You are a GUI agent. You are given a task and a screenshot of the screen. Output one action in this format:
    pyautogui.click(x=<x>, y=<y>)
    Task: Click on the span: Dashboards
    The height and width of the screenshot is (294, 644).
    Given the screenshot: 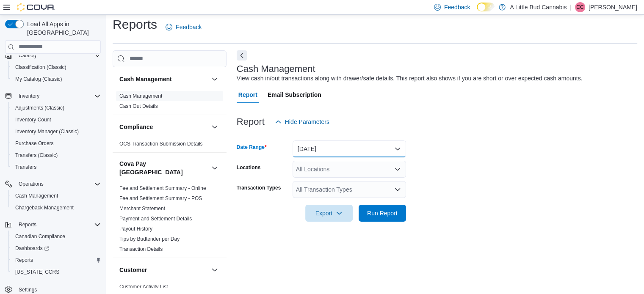 What is the action you would take?
    pyautogui.click(x=56, y=248)
    